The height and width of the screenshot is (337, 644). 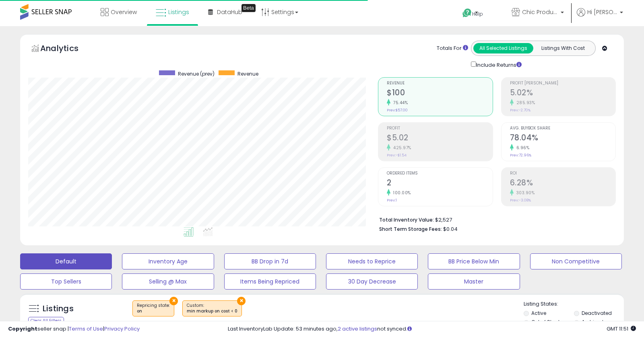 What do you see at coordinates (196, 74) in the screenshot?
I see `span: Revenue (prev)` at bounding box center [196, 74].